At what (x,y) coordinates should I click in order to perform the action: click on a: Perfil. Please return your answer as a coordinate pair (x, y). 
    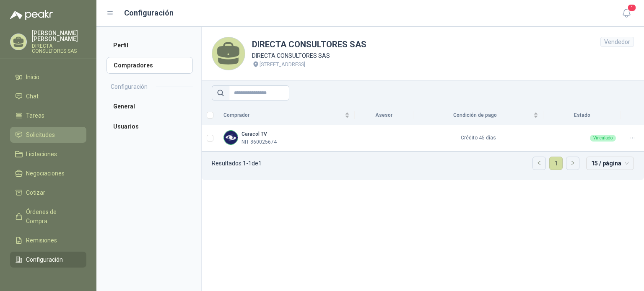
    Looking at the image, I should click on (150, 45).